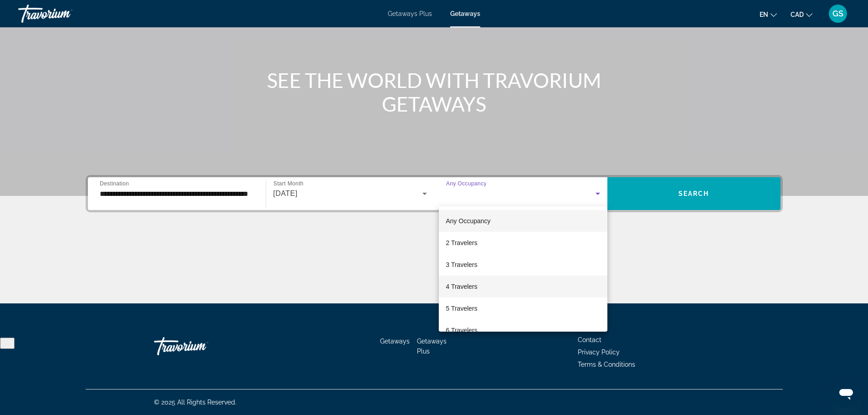 The width and height of the screenshot is (868, 415). What do you see at coordinates (461, 243) in the screenshot?
I see `span: 2 Travelers` at bounding box center [461, 243].